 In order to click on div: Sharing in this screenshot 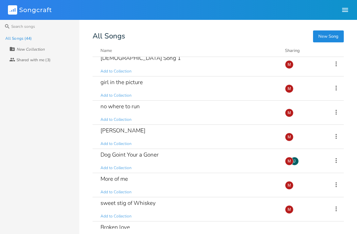, I will do `click(305, 51)`.